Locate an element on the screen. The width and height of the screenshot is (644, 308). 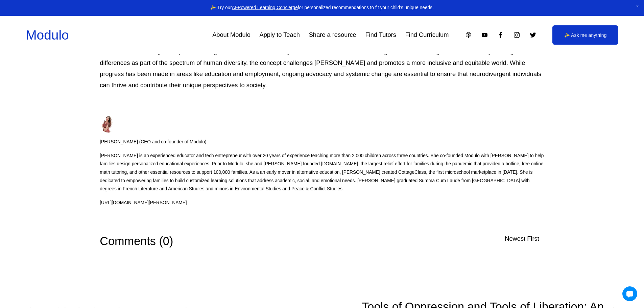
a: Share a resource is located at coordinates (333, 35).